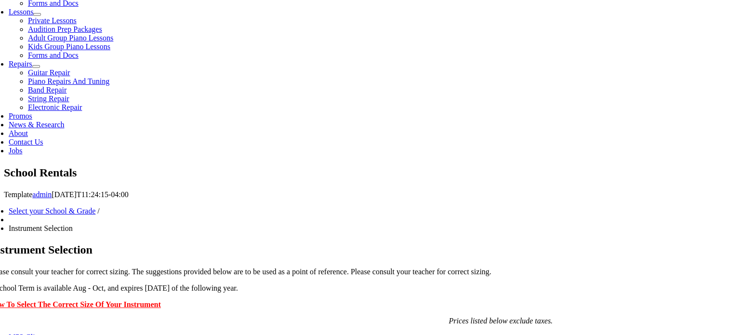 This screenshot has height=335, width=733. Describe the element at coordinates (15, 150) in the screenshot. I see `span: Jobs` at that location.